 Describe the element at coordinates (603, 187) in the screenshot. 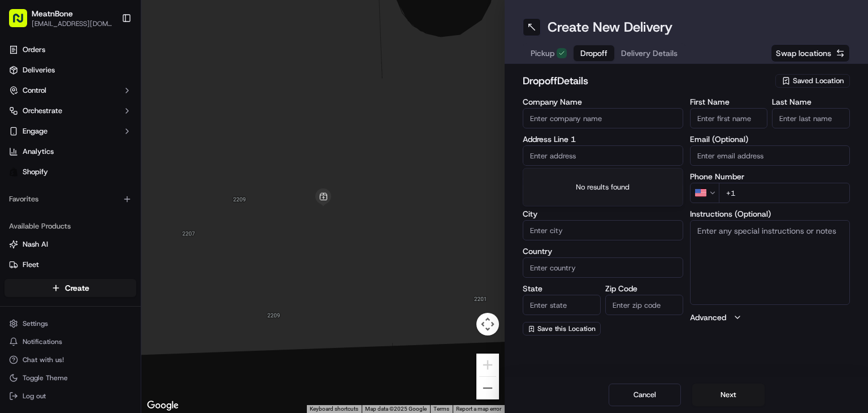

I see `div: No results found` at that location.